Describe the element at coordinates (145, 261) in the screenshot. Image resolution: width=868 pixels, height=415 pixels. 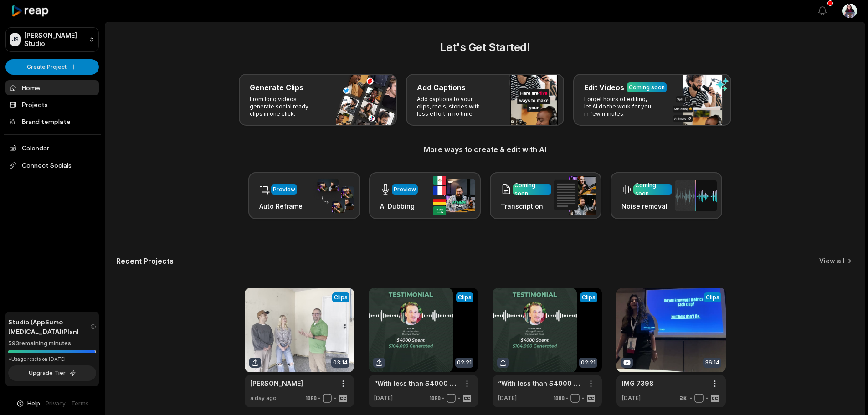
I see `h2: Recent Projects` at that location.